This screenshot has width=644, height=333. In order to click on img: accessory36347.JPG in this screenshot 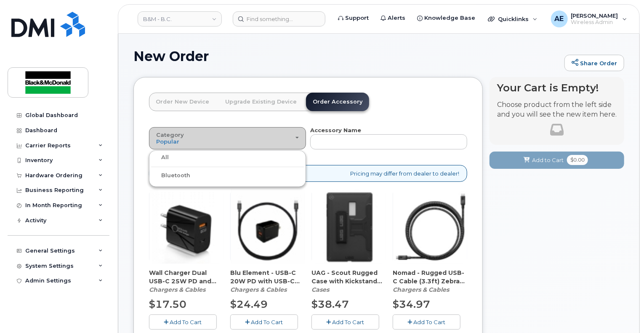, I will do `click(267, 226)`.